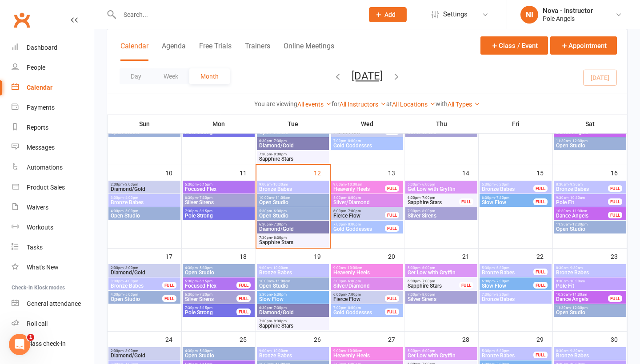 Image resolution: width=640 pixels, height=364 pixels. What do you see at coordinates (210, 299) in the screenshot?
I see `span: Silver Sirens` at bounding box center [210, 299].